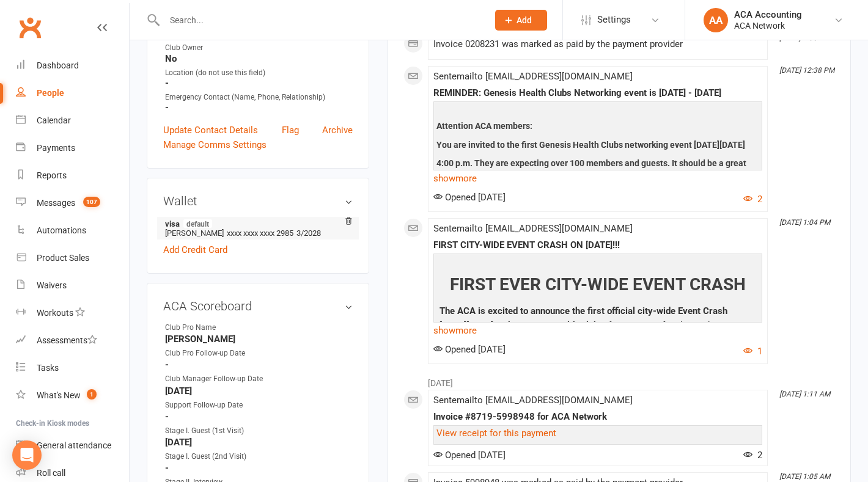 Image resolution: width=868 pixels, height=482 pixels. Describe the element at coordinates (72, 313) in the screenshot. I see `a: Workouts` at that location.